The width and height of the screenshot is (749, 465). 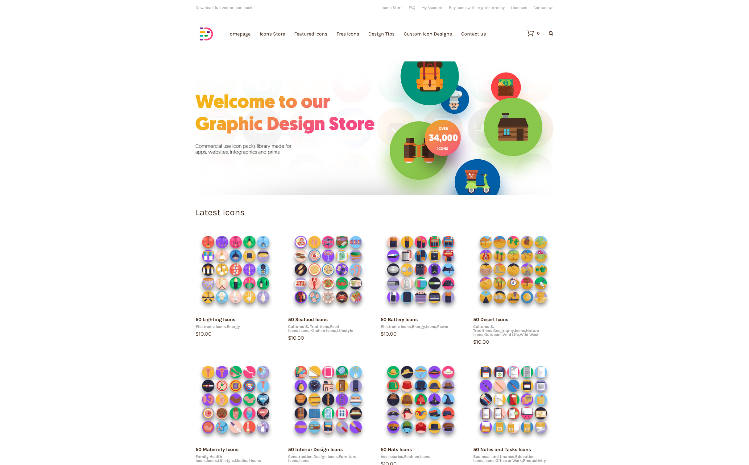 I want to click on a: 0, so click(x=530, y=33).